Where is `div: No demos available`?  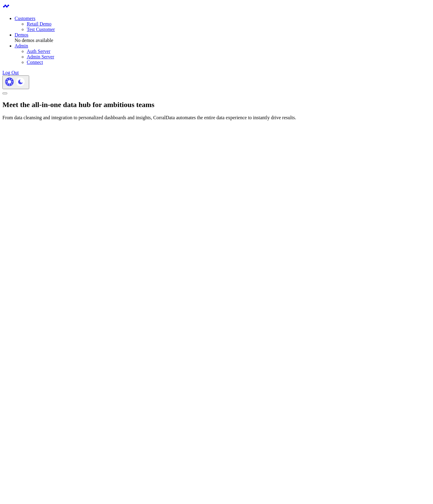 div: No demos available is located at coordinates (222, 41).